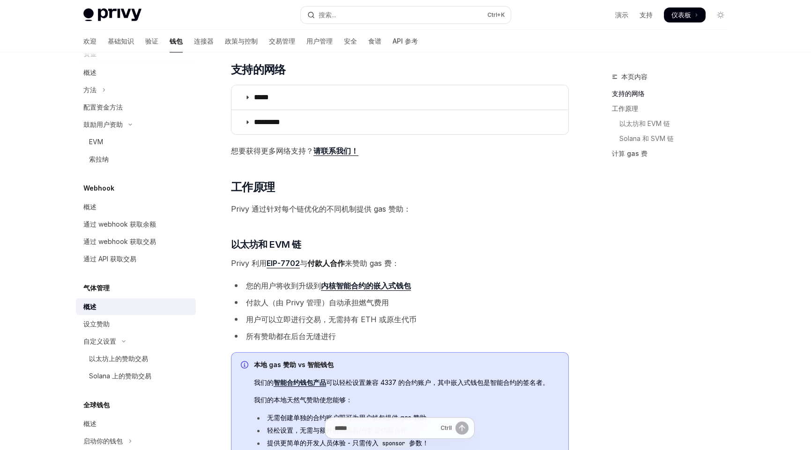 Image resolution: width=811 pixels, height=450 pixels. What do you see at coordinates (646, 15) in the screenshot?
I see `font: 支持` at bounding box center [646, 15].